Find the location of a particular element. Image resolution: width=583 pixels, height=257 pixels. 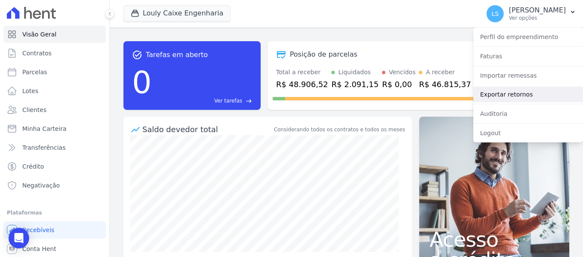

p: Ver opções is located at coordinates (537, 18).